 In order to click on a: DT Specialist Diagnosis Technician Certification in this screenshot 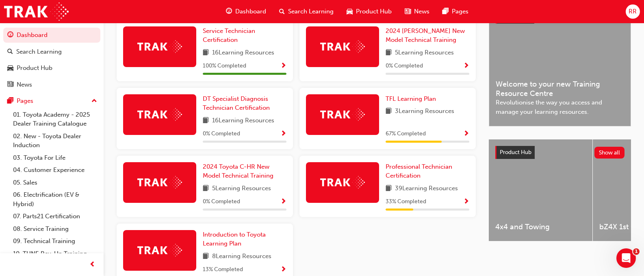, I will do `click(245, 103)`.